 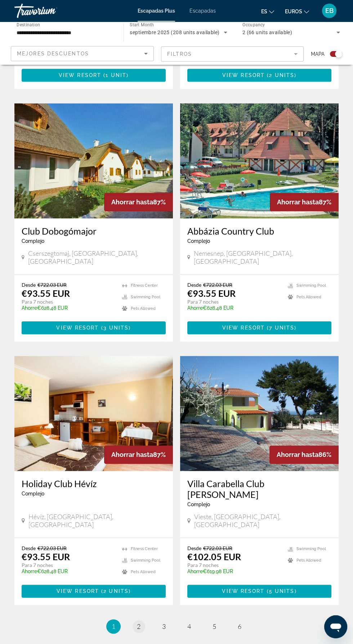 I want to click on button: Cambiar moneda, so click(x=296, y=11).